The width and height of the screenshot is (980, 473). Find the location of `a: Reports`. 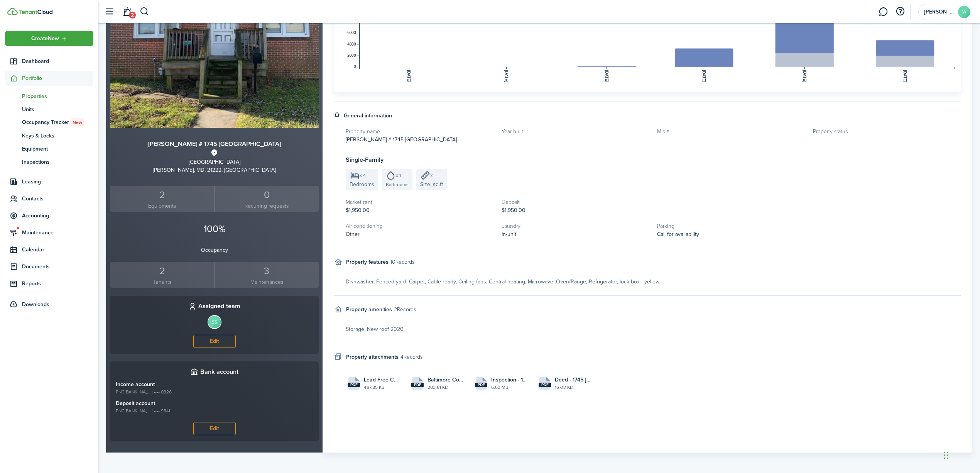

a: Reports is located at coordinates (49, 283).